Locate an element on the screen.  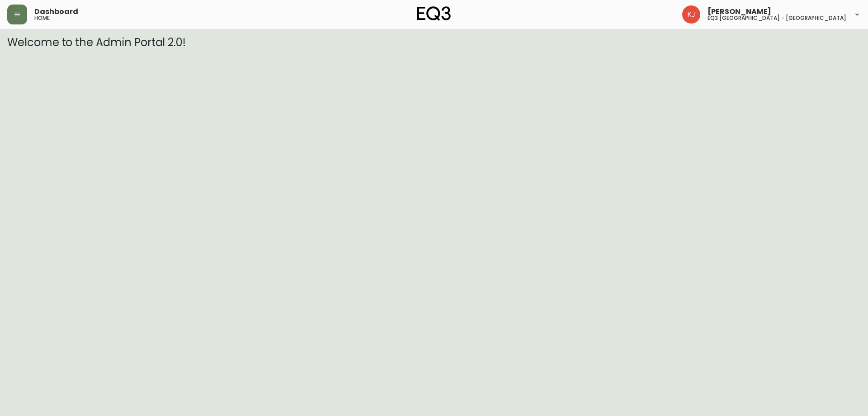
span: Dashboard is located at coordinates (56, 11).